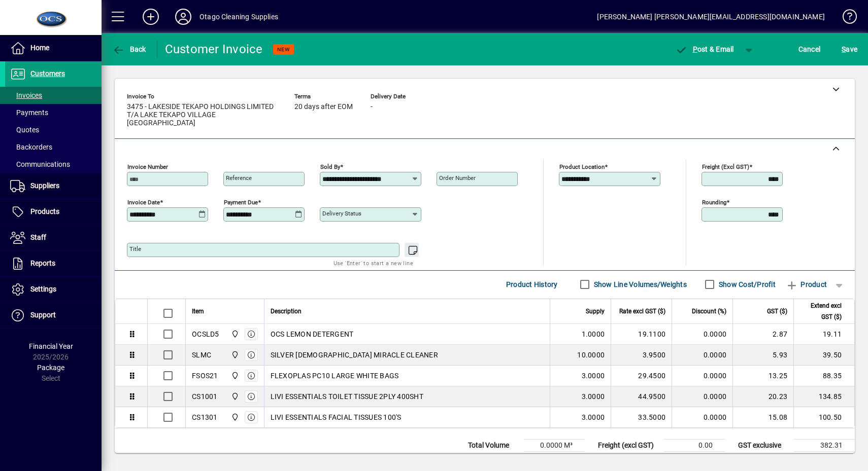 The image size is (868, 471). What do you see at coordinates (494, 458) in the screenshot?
I see `td: Total Weight` at bounding box center [494, 458].